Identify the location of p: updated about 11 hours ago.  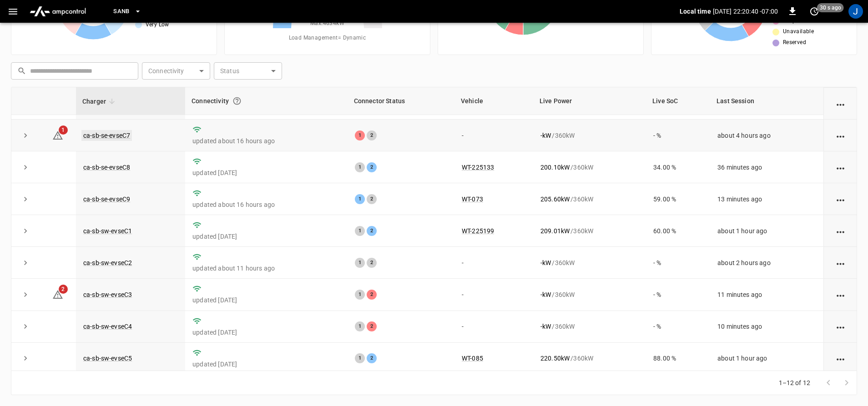
(266, 268).